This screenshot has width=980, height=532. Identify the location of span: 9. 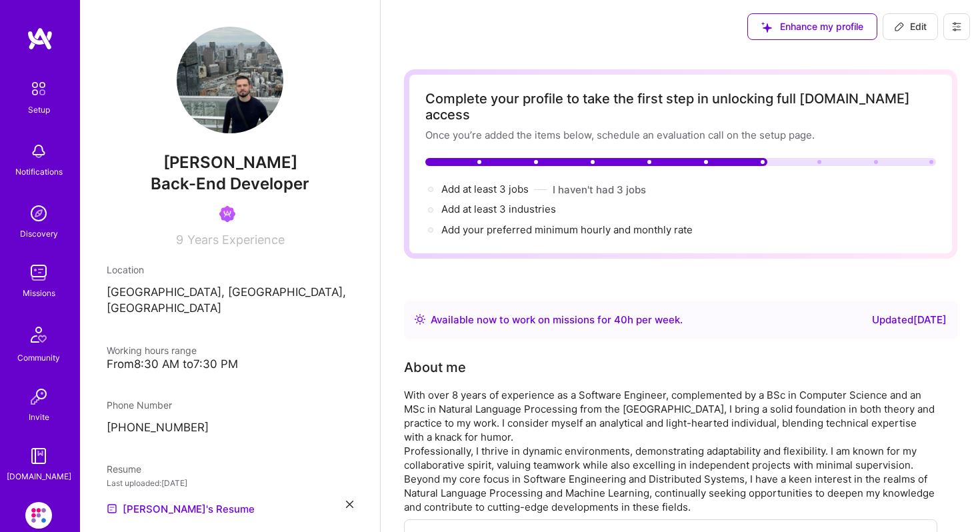
(180, 239).